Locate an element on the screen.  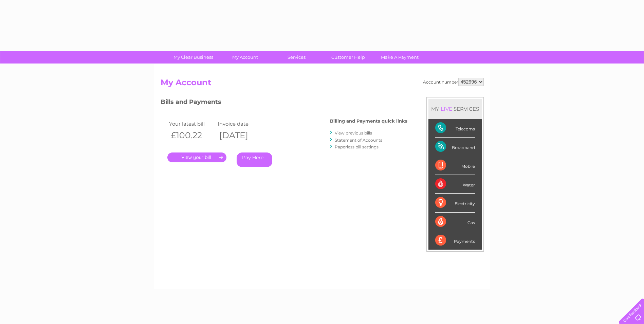
div: Broadband is located at coordinates (455, 147).